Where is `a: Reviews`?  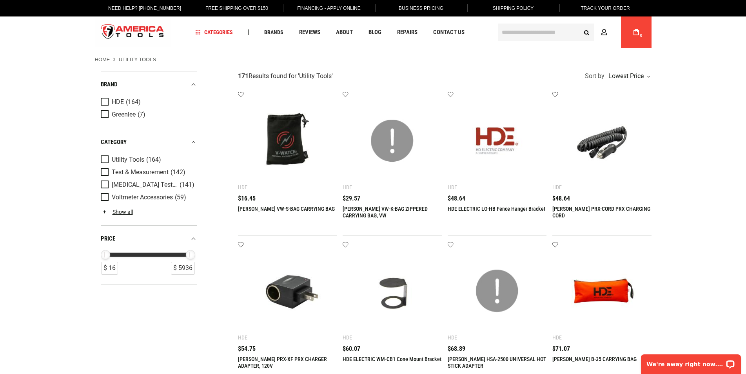
a: Reviews is located at coordinates (310, 32).